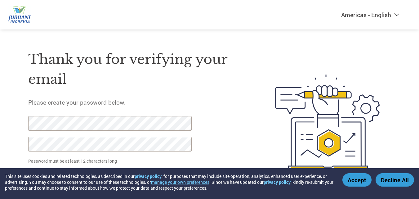 The image size is (419, 199). What do you see at coordinates (169, 182) in the screenshot?
I see `div: This site uses cookies and related technologies, as described in our , for purposes that may incl...` at bounding box center [169, 182].